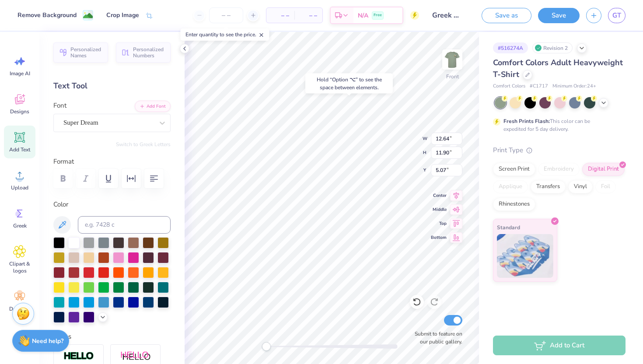 This screenshot has width=643, height=364. What do you see at coordinates (439, 210) in the screenshot?
I see `span: Middle` at bounding box center [439, 210].